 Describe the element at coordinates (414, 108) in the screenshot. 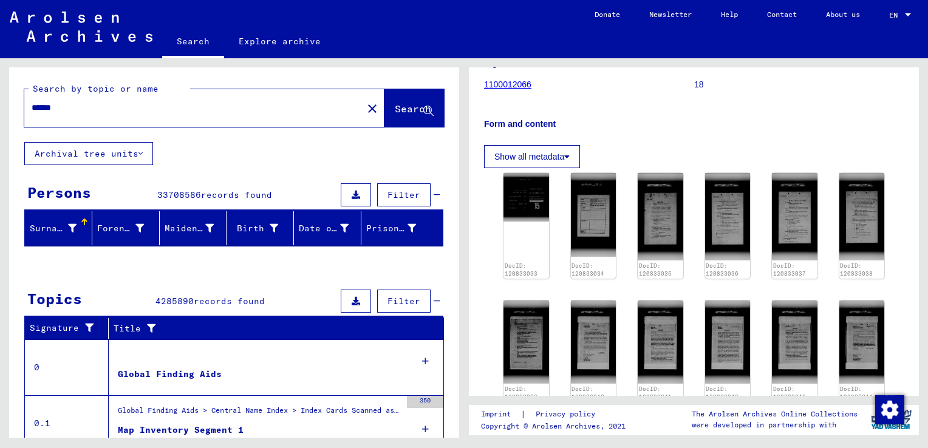

I see `button: Search` at that location.